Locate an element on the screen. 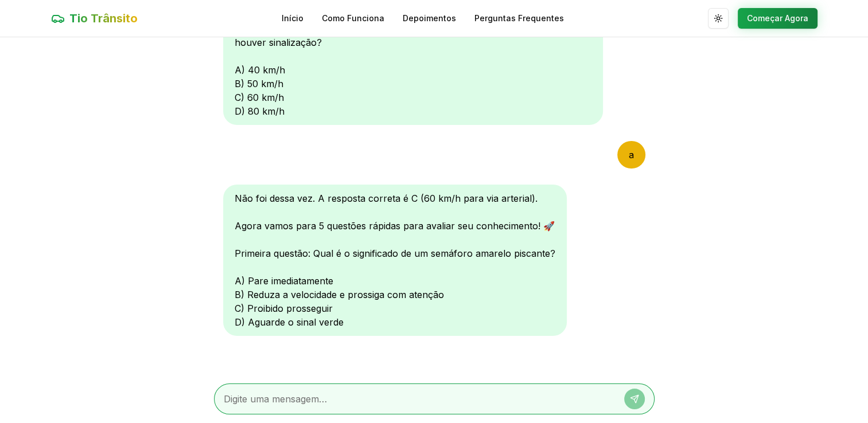  a: Início is located at coordinates (292, 19).